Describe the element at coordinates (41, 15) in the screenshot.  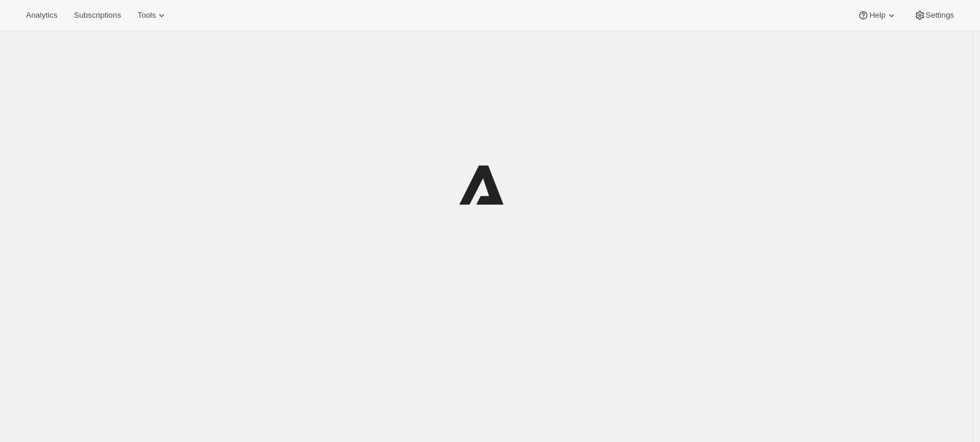
I see `button: Analytics` at that location.